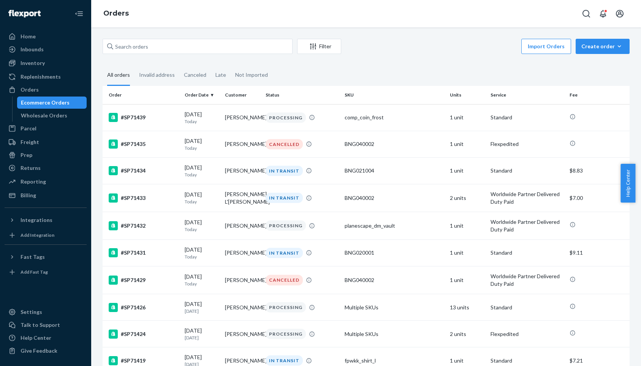 The height and width of the screenshot is (366, 641). I want to click on div: #SP71426, so click(144, 308).